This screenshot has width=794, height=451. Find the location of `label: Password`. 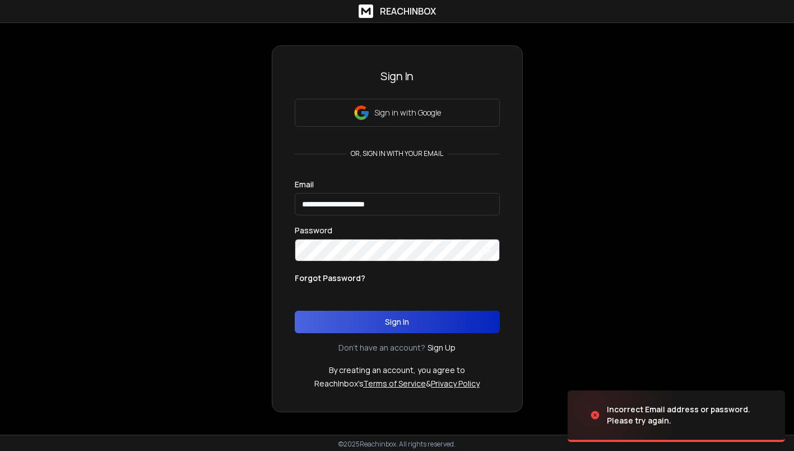

label: Password is located at coordinates (313, 230).